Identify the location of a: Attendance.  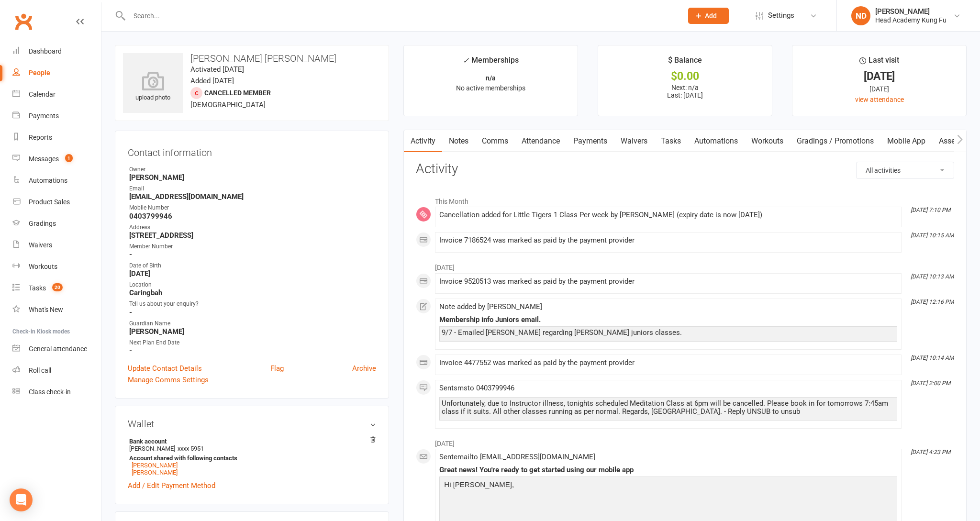
(541, 141).